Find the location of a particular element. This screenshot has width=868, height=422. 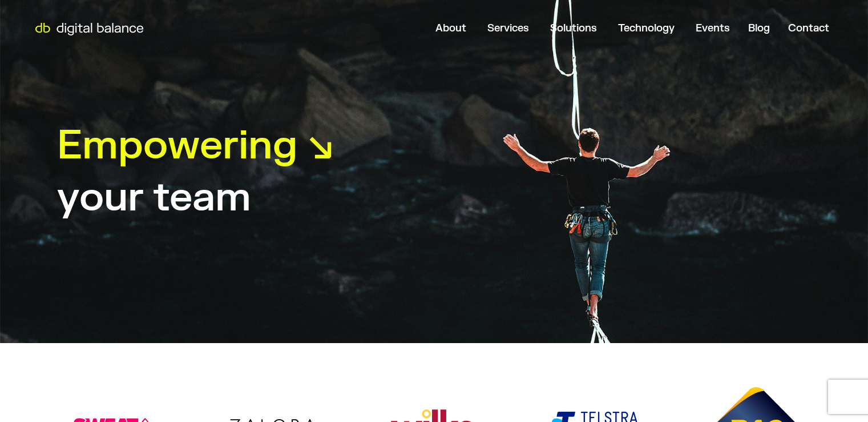

span: Technology is located at coordinates (647, 28).